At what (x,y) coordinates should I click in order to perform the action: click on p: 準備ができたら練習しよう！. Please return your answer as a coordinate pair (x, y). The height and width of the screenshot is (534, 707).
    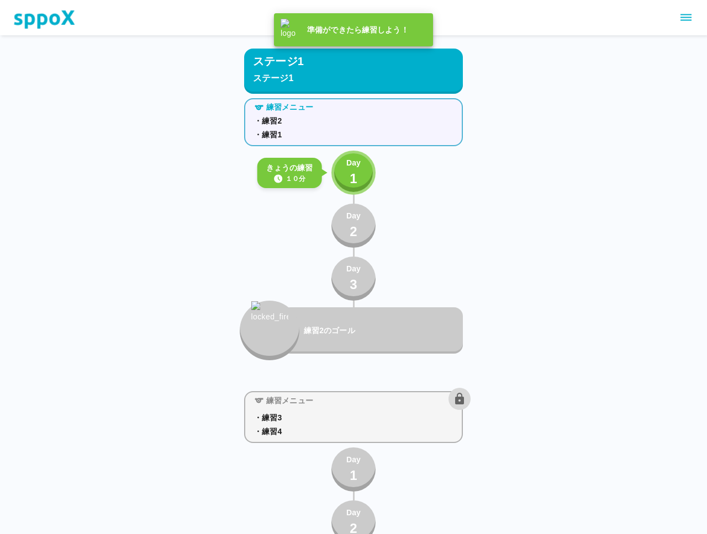
    Looking at the image, I should click on (358, 30).